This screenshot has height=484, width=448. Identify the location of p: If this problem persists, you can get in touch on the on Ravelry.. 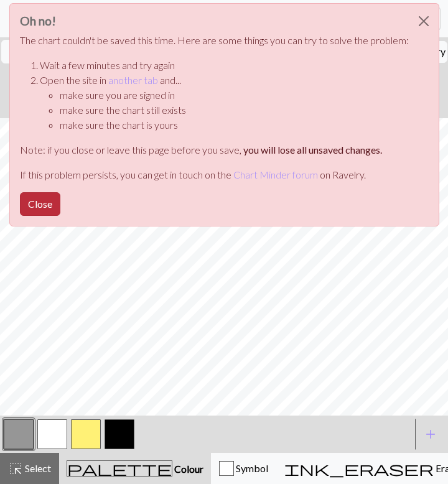
(214, 175).